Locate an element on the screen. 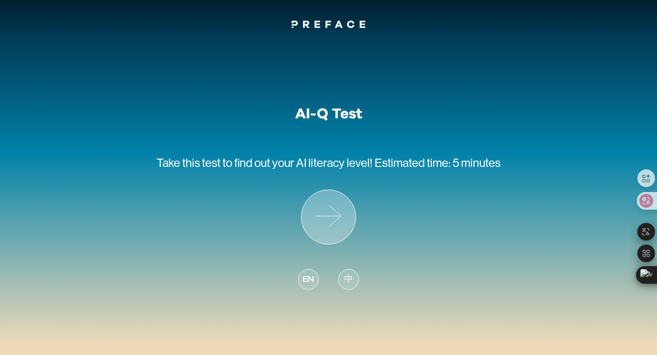 The image size is (657, 355). span: 中 is located at coordinates (349, 279).